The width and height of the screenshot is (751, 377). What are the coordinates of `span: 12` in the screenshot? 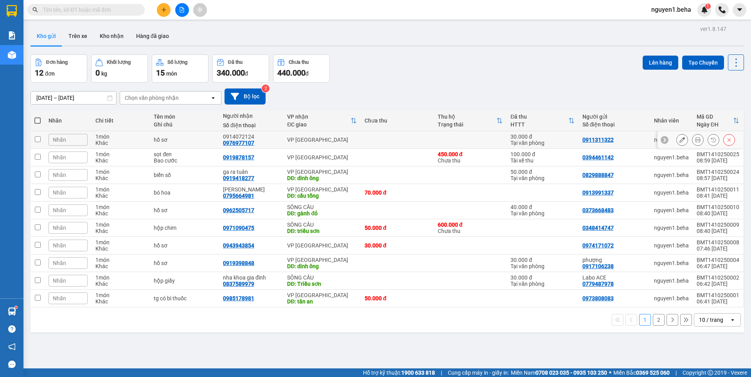 It's located at (39, 73).